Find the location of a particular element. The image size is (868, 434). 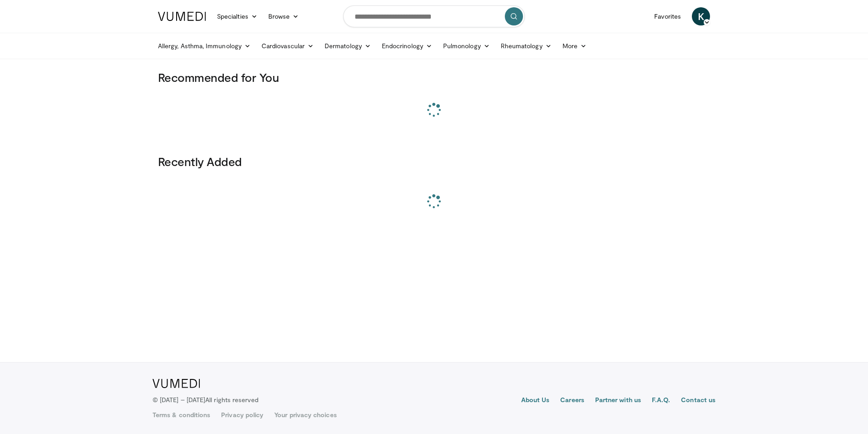

a: Allergy, Asthma, Immunology is located at coordinates (204, 46).